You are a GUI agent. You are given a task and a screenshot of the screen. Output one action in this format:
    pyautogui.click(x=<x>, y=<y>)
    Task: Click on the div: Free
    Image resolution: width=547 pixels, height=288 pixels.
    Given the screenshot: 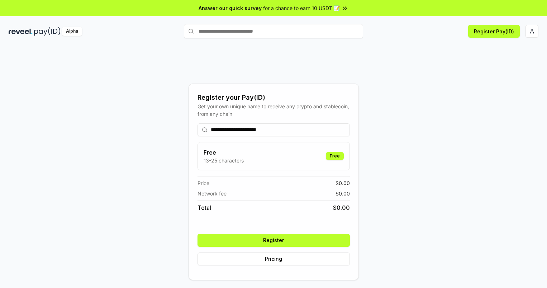 What is the action you would take?
    pyautogui.click(x=335, y=156)
    